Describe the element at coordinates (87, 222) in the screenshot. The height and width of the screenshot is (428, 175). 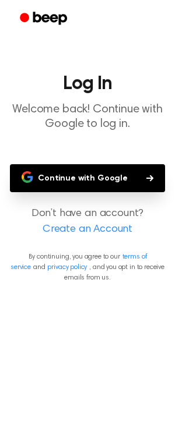
I see `p: Don’t have an account?` at that location.